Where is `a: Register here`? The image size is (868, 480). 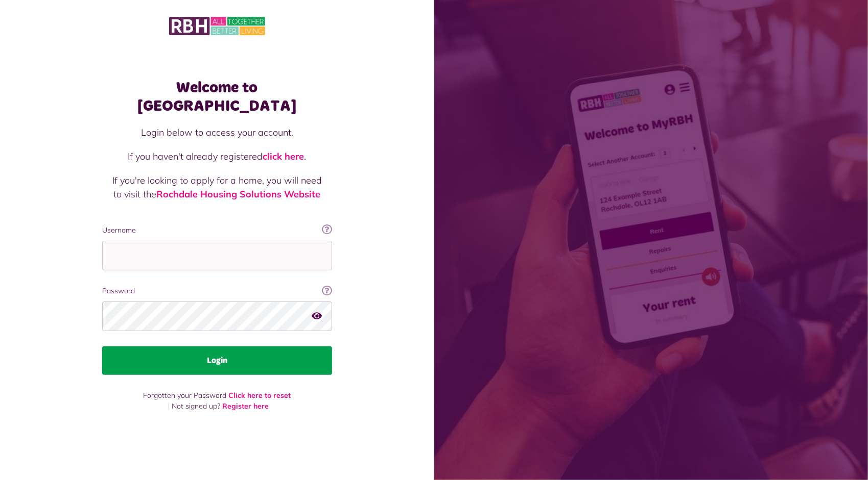 a: Register here is located at coordinates (245, 406).